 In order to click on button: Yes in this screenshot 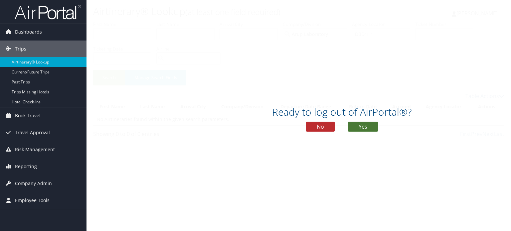, I will do `click(363, 127)`.